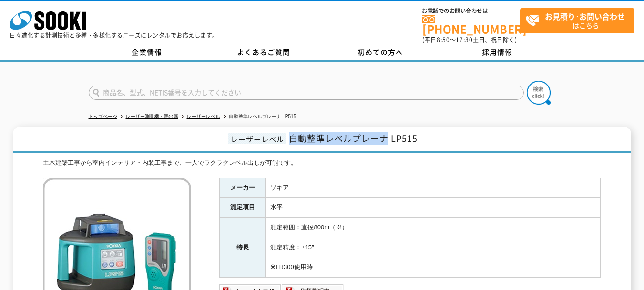 Image resolution: width=644 pixels, height=290 pixels. Describe the element at coordinates (464, 39) in the screenshot. I see `span: 17:30` at that location.